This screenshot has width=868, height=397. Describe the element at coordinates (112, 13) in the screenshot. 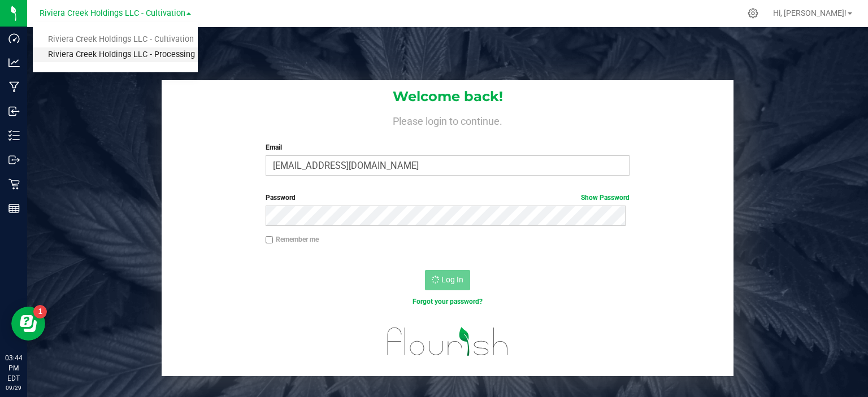

I see `span: Riviera Creek Holdings LLC - Cultivation` at that location.